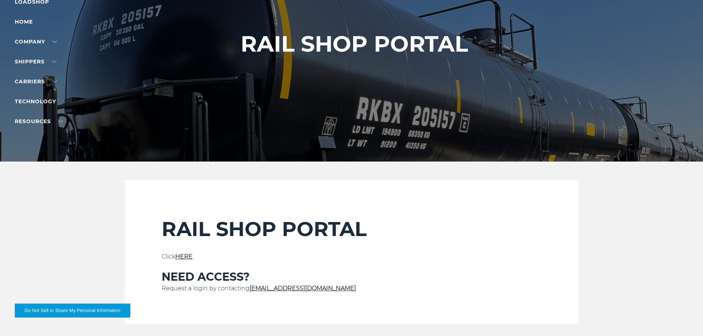 Image resolution: width=703 pixels, height=336 pixels. What do you see at coordinates (36, 82) in the screenshot?
I see `a: Carriers` at bounding box center [36, 82].